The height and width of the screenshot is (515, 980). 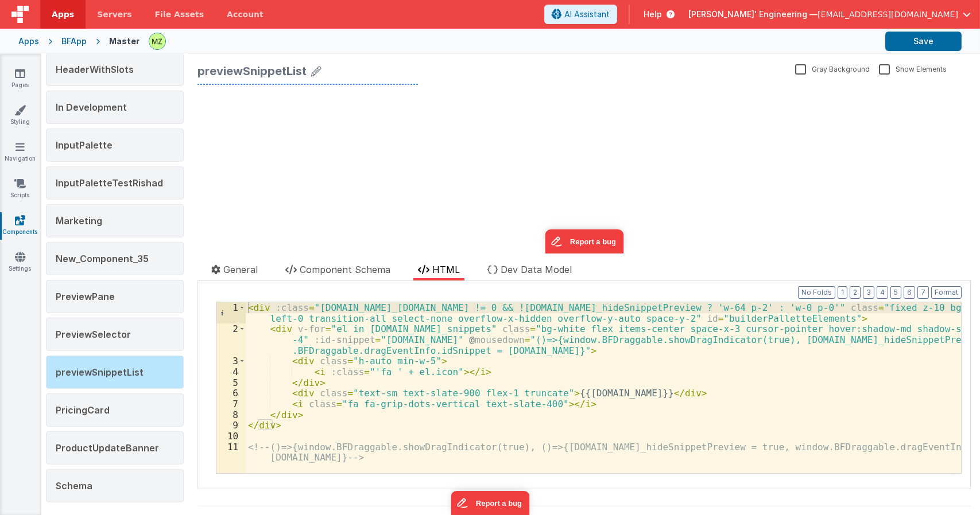 What do you see at coordinates (107, 448) in the screenshot?
I see `span: ProductUpdateBanner` at bounding box center [107, 448].